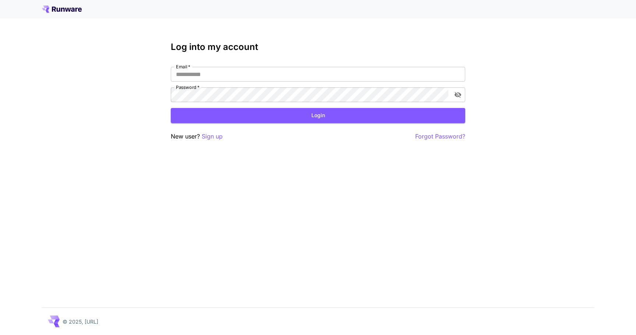  Describe the element at coordinates (188, 87) in the screenshot. I see `label: Password` at that location.